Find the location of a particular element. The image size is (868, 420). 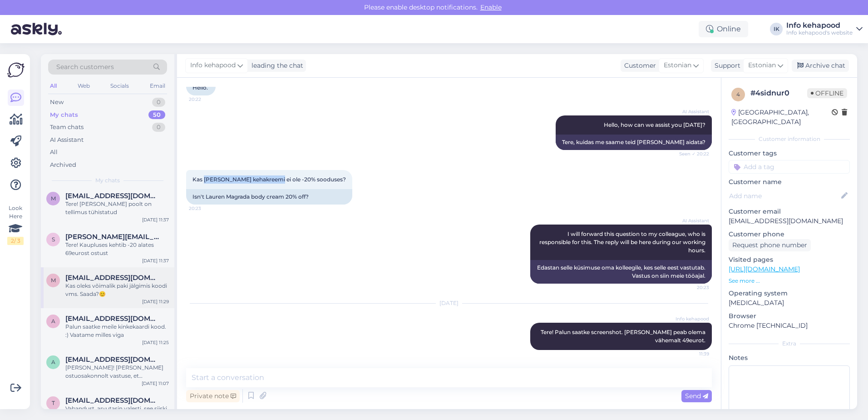

span: t is located at coordinates (53, 403).